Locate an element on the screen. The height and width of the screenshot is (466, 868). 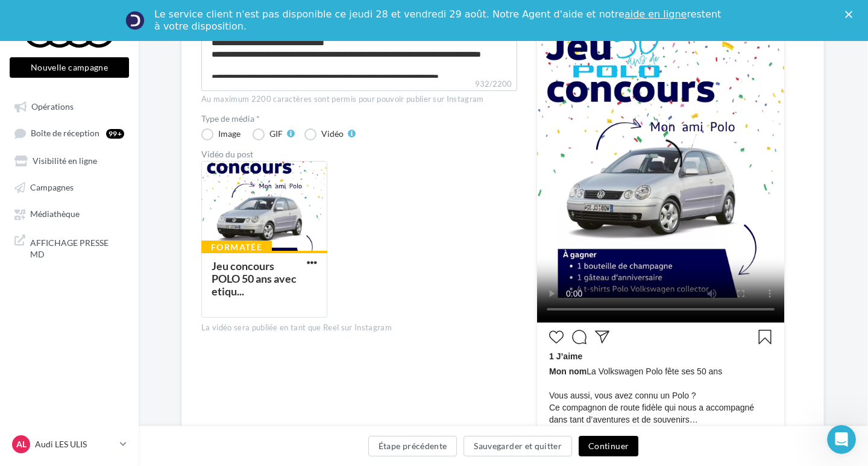
a: aide en ligne is located at coordinates (655, 14).